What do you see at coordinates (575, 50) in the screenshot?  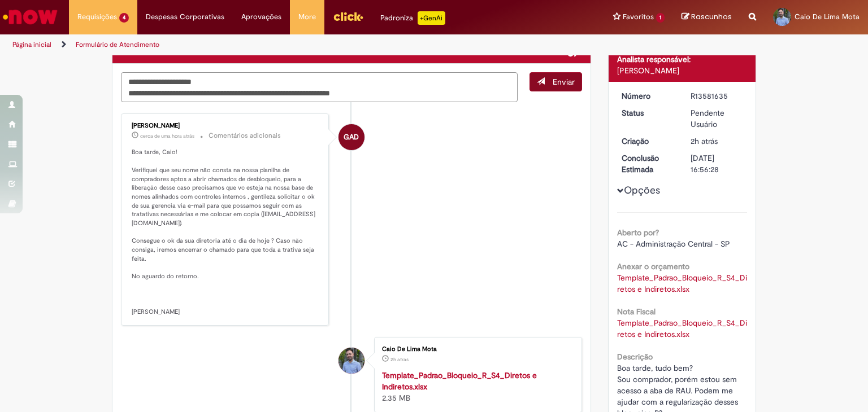 I see `button: Adicionar anexos` at bounding box center [575, 50].